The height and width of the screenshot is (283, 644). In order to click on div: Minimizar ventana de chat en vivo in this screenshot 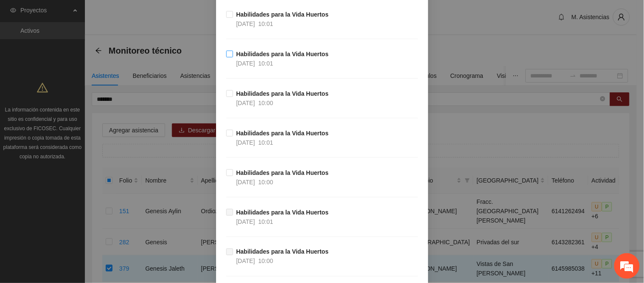, I will do `click(150, 14)`.